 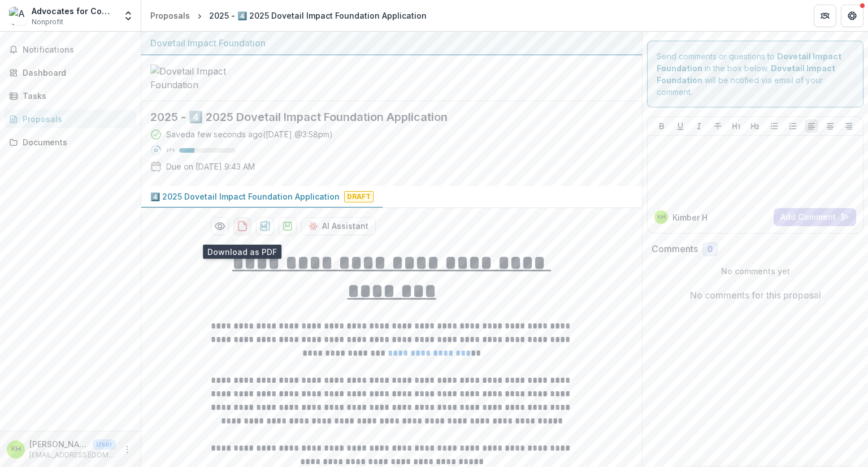 I want to click on p: Kimber H, so click(x=690, y=218).